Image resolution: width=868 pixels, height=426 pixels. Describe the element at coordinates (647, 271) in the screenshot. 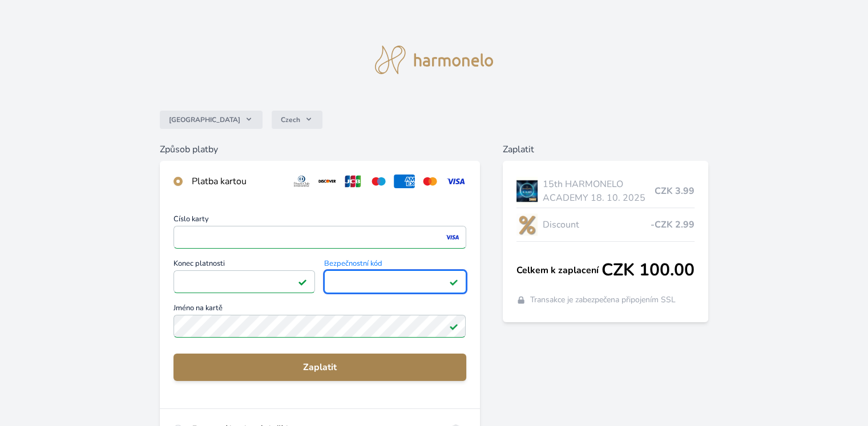

I see `span: CZK 100.00` at that location.